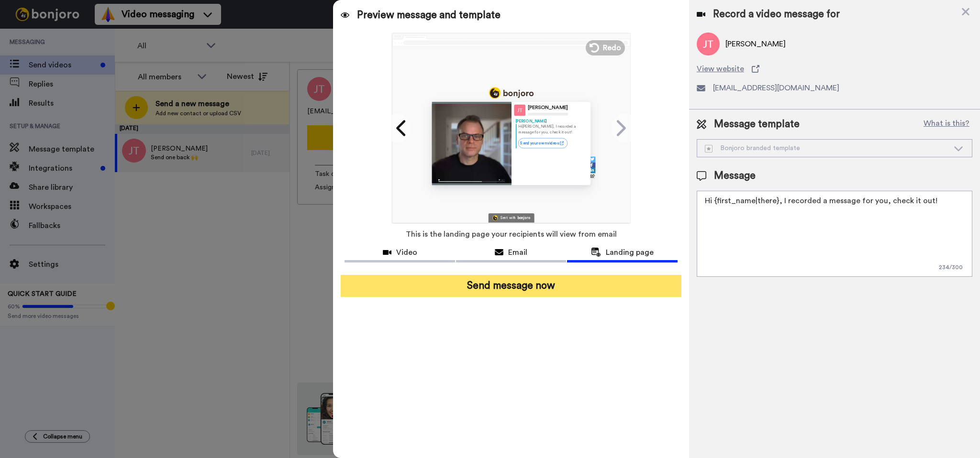 The image size is (980, 458). I want to click on img: logo_full.png, so click(511, 92).